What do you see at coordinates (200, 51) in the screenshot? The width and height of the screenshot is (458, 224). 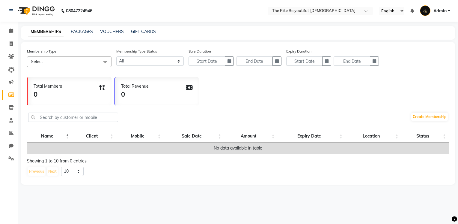 I see `label: Sale Duration` at bounding box center [200, 51].